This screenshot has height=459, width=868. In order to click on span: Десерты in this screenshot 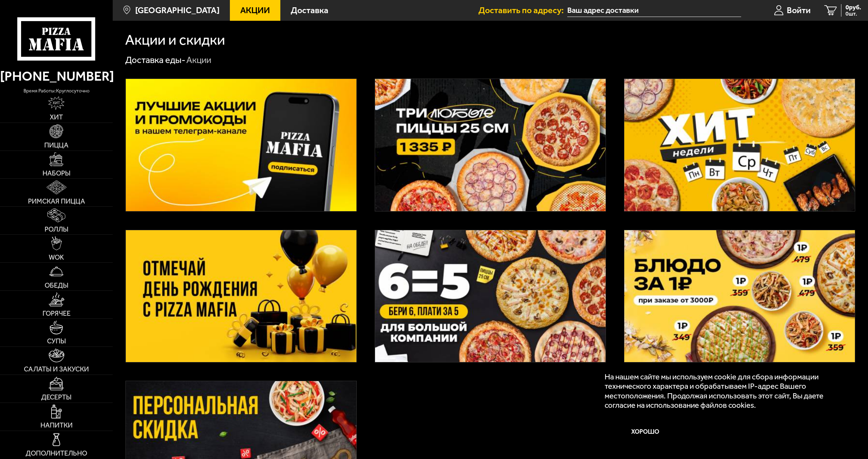, I will do `click(56, 397)`.